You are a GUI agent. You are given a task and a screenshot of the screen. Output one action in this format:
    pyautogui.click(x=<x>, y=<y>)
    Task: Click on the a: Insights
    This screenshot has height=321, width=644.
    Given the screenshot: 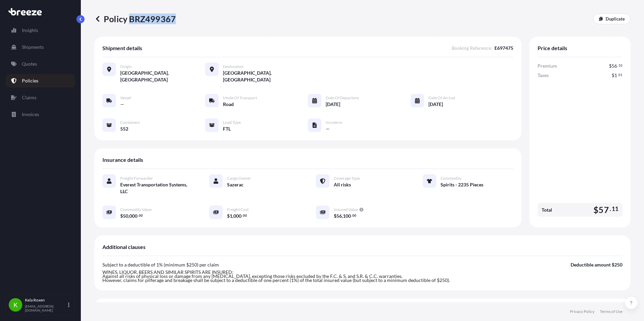 What is the action you would take?
    pyautogui.click(x=40, y=30)
    